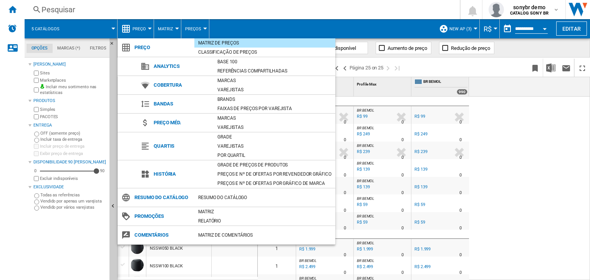  Describe the element at coordinates (264, 198) in the screenshot. I see `div: Resumo do catálogo` at that location.